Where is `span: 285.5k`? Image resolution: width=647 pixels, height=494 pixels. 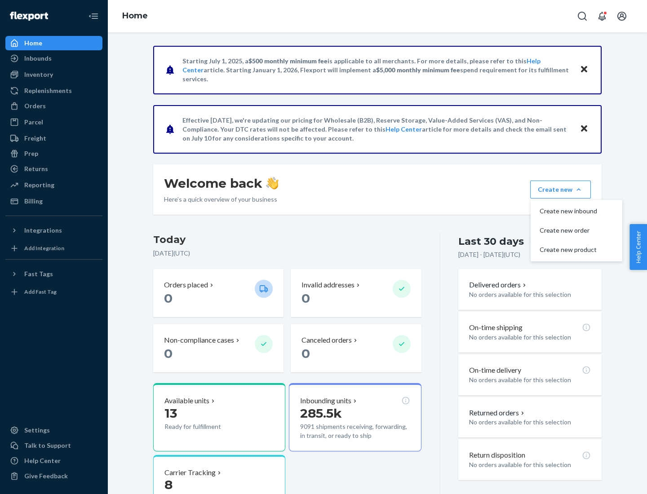 span: 285.5k is located at coordinates (321, 413).